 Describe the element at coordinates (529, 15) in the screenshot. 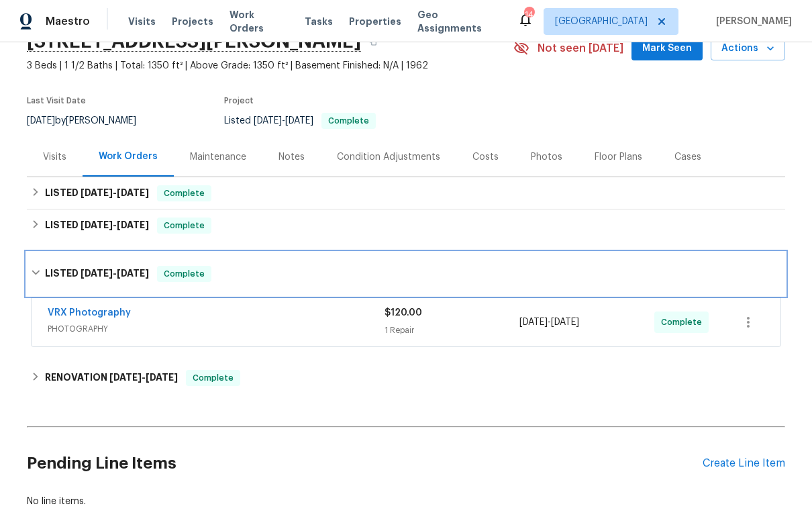

I see `div: 14` at that location.